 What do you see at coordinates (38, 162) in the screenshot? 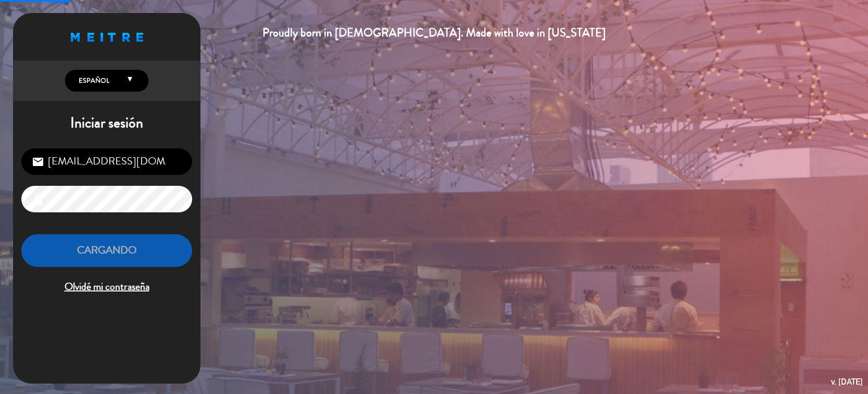
I see `i: email` at bounding box center [38, 162].